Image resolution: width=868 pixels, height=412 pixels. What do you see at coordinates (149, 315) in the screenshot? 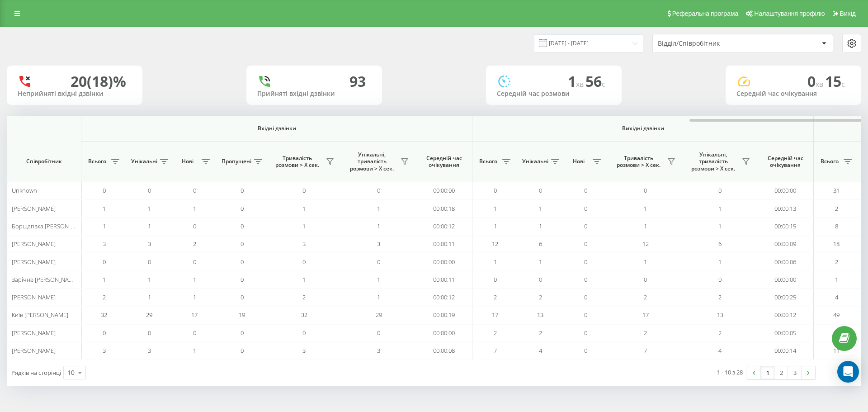
I see `span: 29` at bounding box center [149, 315].